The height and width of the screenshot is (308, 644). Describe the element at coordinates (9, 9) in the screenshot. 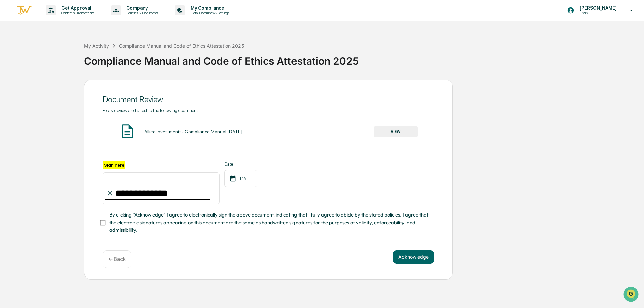

I see `button: Open customer support` at that location.